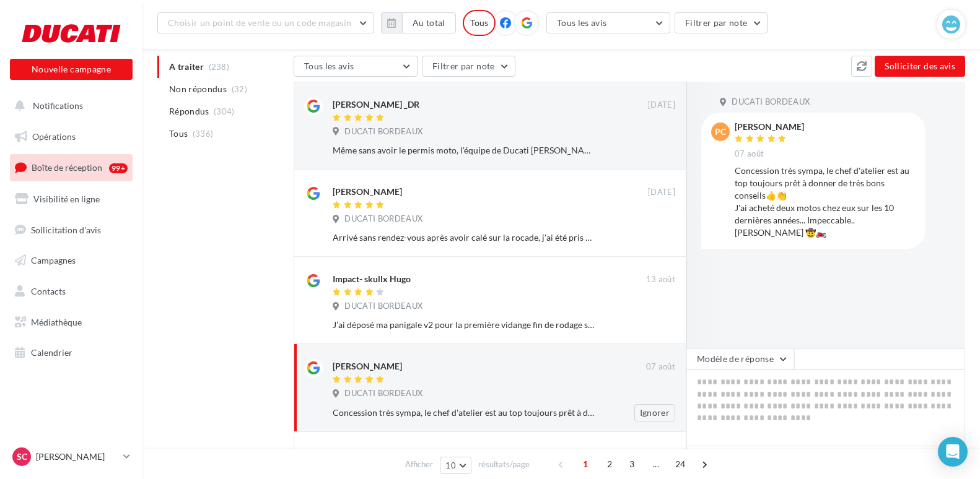 The width and height of the screenshot is (980, 479). I want to click on a: Campagnes, so click(71, 260).